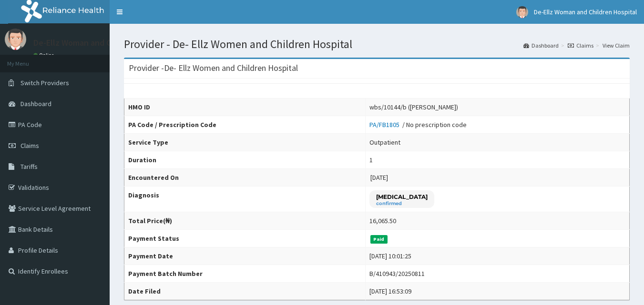 This screenshot has width=644, height=305. Describe the element at coordinates (376, 45) in the screenshot. I see `h1: Provider - De- Ellz Women and Children Hospital` at that location.